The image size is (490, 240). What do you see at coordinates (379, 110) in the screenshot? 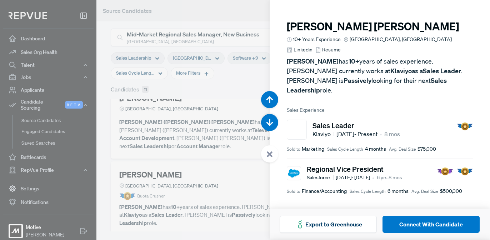
I see `span: Sales Experience` at bounding box center [379, 110].